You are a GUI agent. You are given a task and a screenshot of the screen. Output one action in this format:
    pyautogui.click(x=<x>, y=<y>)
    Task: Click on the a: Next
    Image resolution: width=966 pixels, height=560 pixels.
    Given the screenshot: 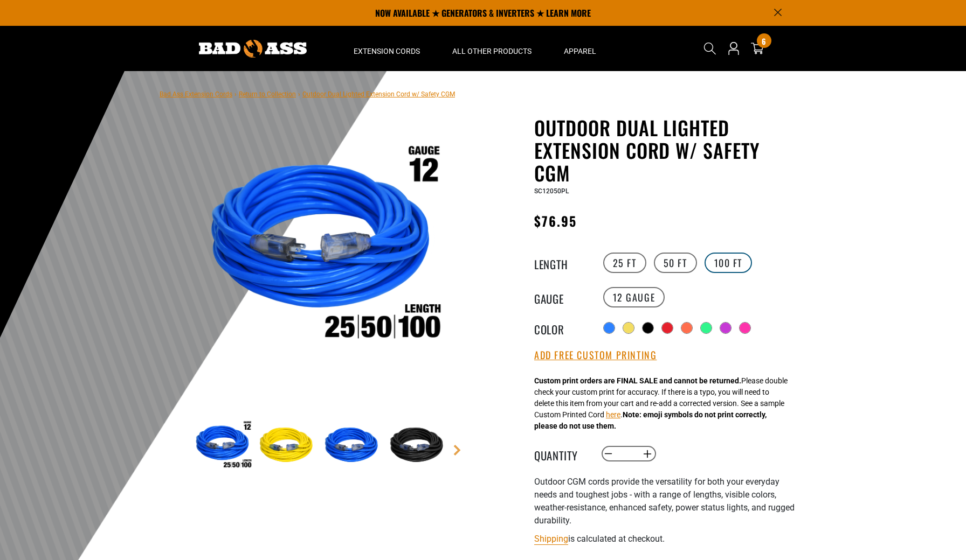 What is the action you would take?
    pyautogui.click(x=457, y=450)
    